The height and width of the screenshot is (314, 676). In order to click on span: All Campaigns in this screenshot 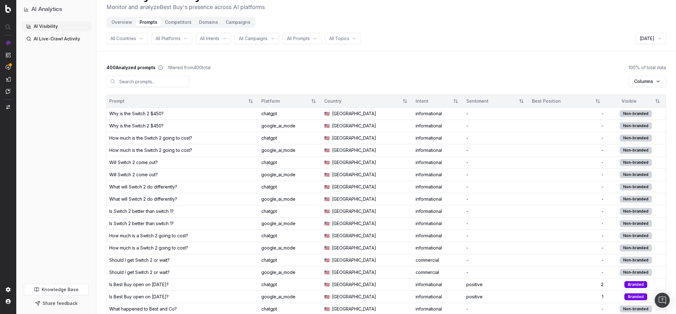, I will do `click(253, 39)`.